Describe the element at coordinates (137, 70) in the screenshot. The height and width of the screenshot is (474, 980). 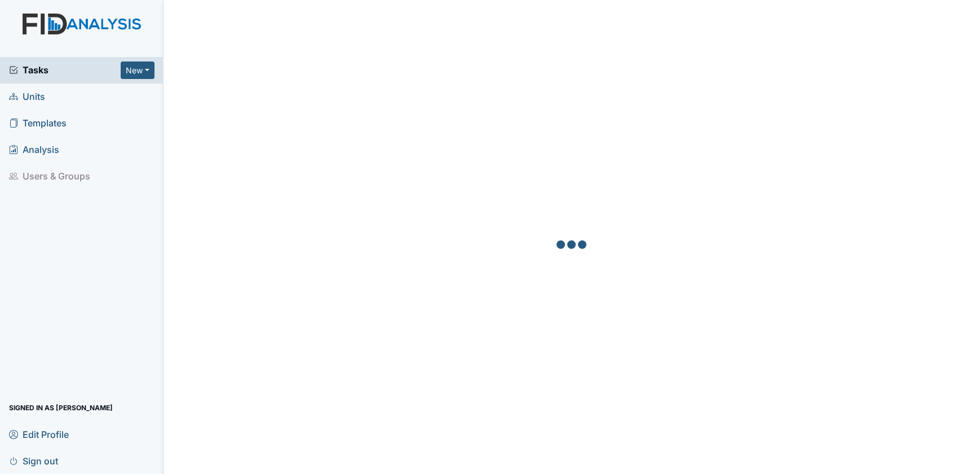
I see `button: New` at that location.